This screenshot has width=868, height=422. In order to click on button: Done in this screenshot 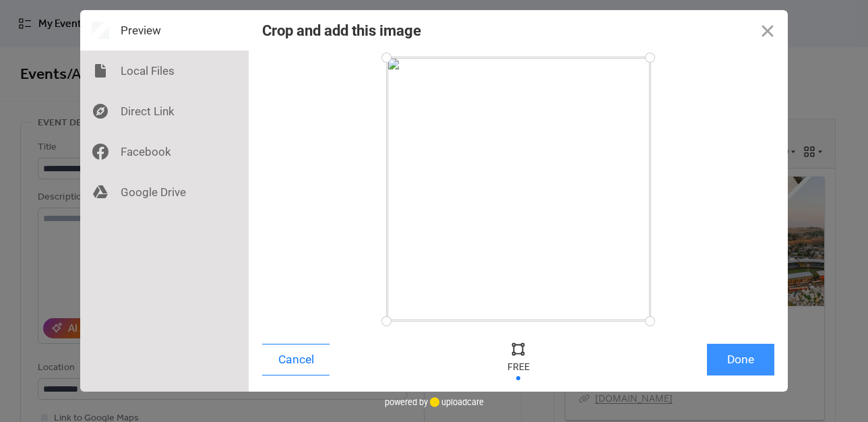, I will do `click(741, 359)`.